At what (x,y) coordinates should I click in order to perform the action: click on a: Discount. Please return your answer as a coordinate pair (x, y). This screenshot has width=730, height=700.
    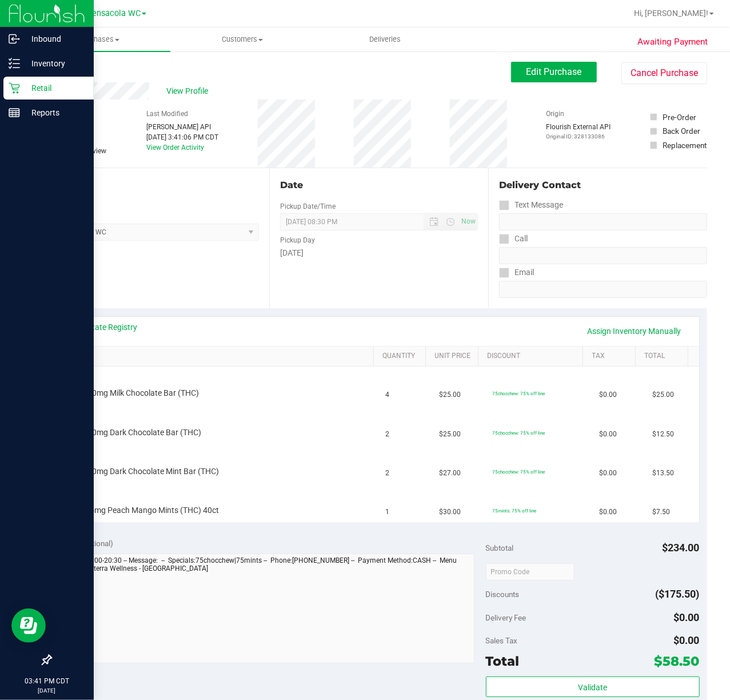
    Looking at the image, I should click on (533, 356).